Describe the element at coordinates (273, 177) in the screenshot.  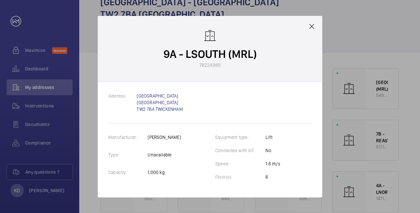
I see `p: 6` at that location.